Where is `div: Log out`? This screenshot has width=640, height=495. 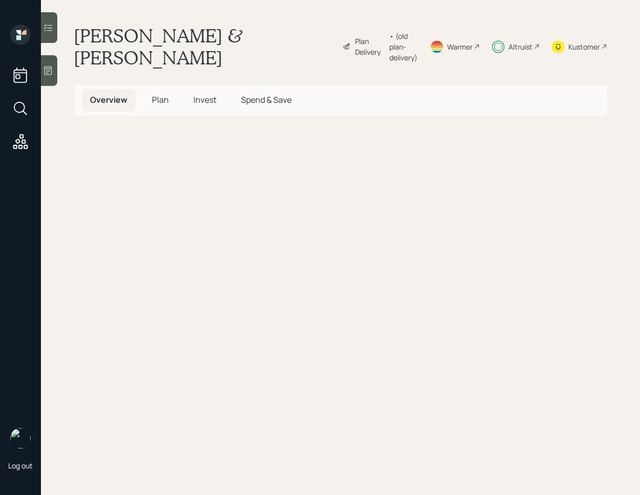
div: Log out is located at coordinates (20, 466).